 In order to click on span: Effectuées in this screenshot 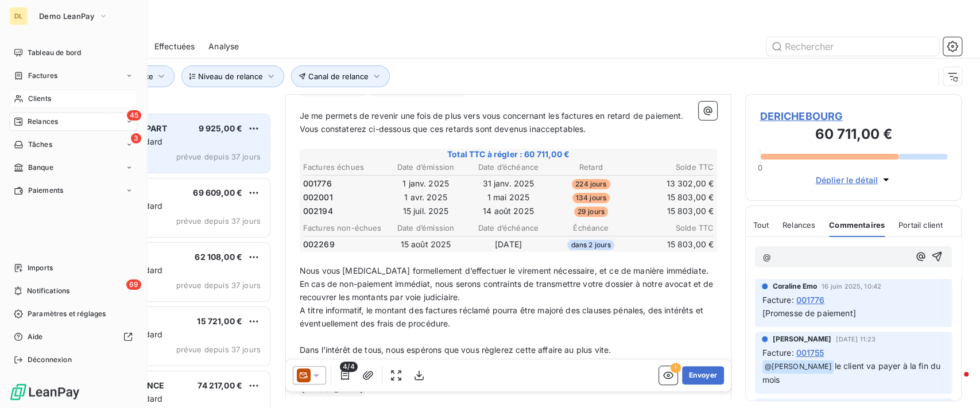, I will do `click(174, 47)`.